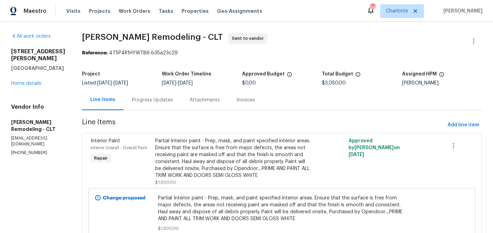 The image size is (493, 233). I want to click on span: The total cost of line items that have been proposed by Opendoor. This sum includes line items th..., so click(358, 76).